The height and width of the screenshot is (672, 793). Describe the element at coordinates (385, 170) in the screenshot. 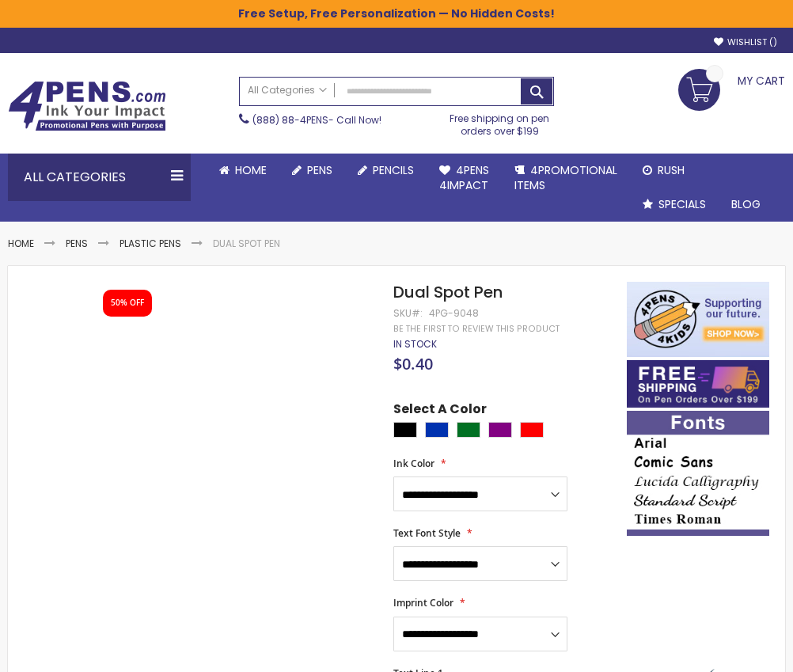

I see `a: Pencils` at that location.